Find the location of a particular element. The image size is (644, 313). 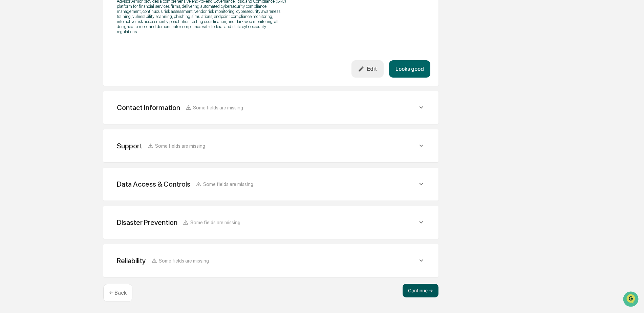

a: 🖐️Preclearance is located at coordinates (25, 89).